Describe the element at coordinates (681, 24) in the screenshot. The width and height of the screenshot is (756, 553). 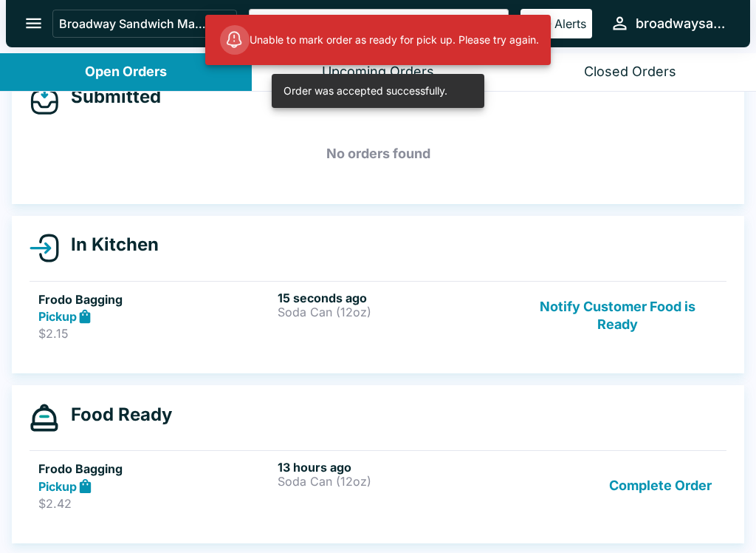
I see `div: broadwaysandwichmarket` at that location.